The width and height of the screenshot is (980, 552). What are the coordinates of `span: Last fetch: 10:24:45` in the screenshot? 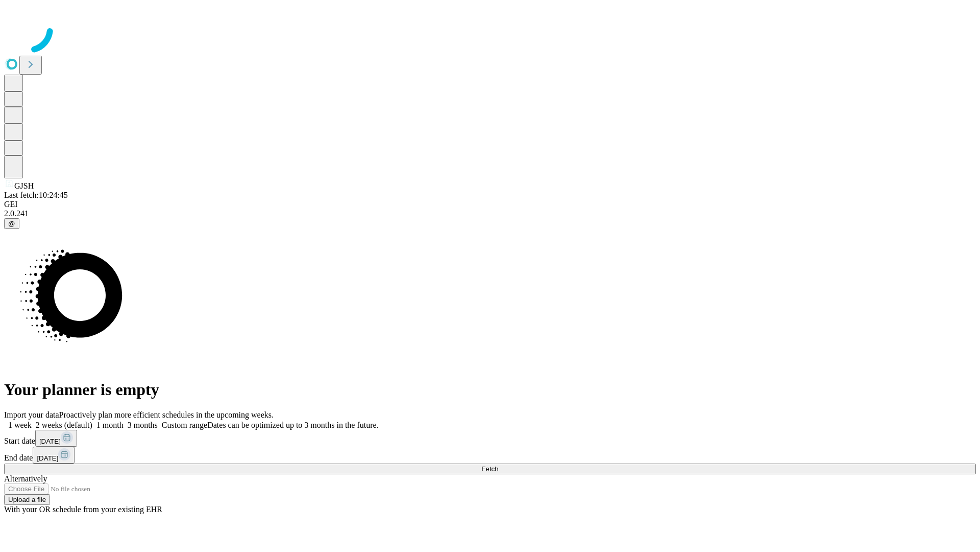 It's located at (36, 194).